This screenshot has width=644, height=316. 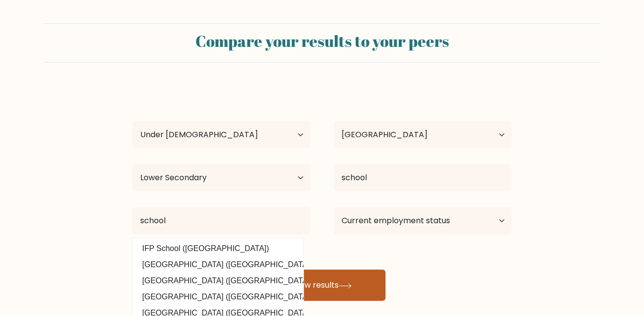 I want to click on input: Most relevant educational institution, so click(x=221, y=220).